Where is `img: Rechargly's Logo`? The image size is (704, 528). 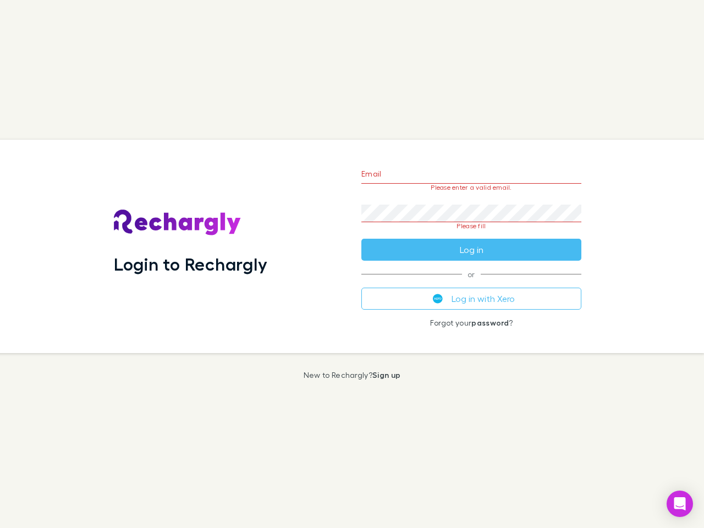 img: Rechargly's Logo is located at coordinates (178, 223).